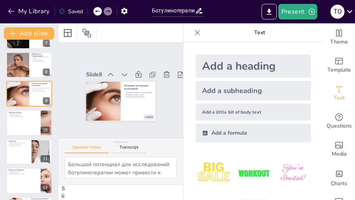 The width and height of the screenshot is (355, 200). What do you see at coordinates (253, 173) in the screenshot?
I see `img: 2.jpeg` at bounding box center [253, 173].